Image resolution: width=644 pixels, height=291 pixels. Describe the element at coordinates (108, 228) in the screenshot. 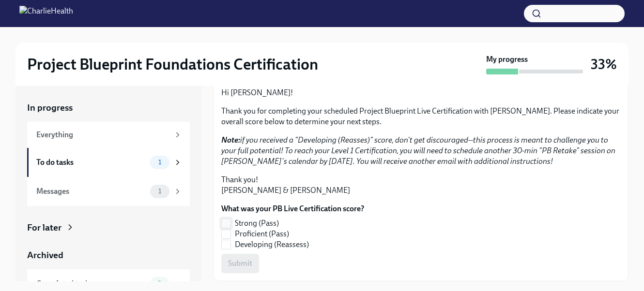

I see `a: For later` at that location.